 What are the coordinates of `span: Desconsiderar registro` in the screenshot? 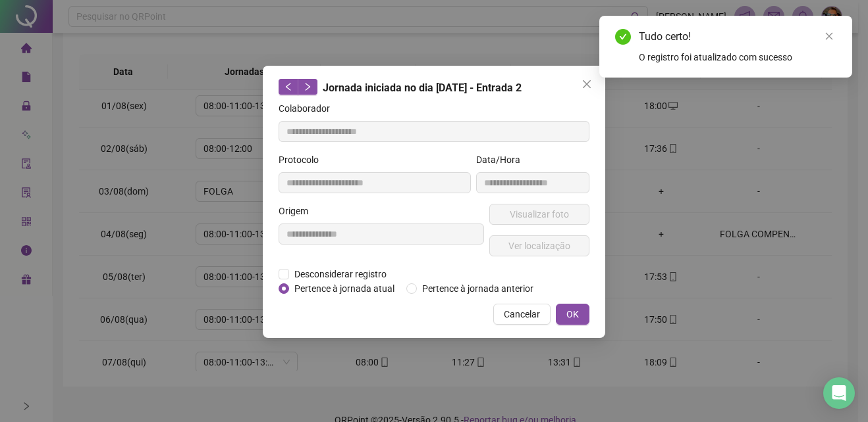 It's located at (340, 274).